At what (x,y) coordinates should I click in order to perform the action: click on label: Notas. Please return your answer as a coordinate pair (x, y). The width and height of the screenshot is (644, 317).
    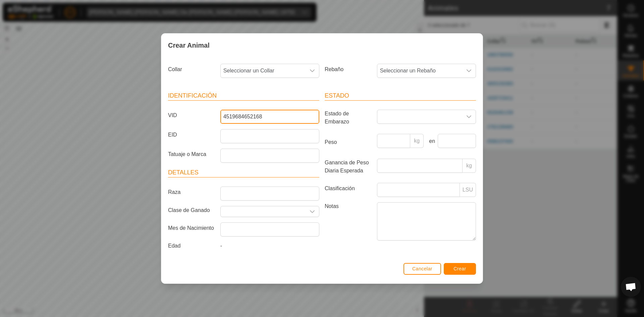
    Looking at the image, I should click on (348, 221).